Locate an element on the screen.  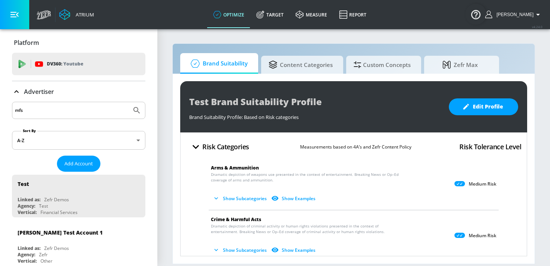
button: Open Resource Center is located at coordinates (476, 14).